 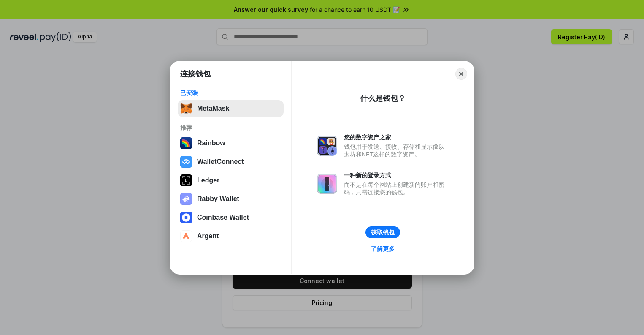 I want to click on button: MetaMask, so click(x=230, y=109).